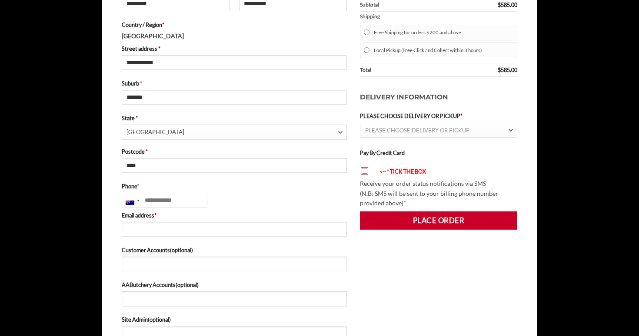  Describe the element at coordinates (234, 83) in the screenshot. I see `label: Suburb` at that location.